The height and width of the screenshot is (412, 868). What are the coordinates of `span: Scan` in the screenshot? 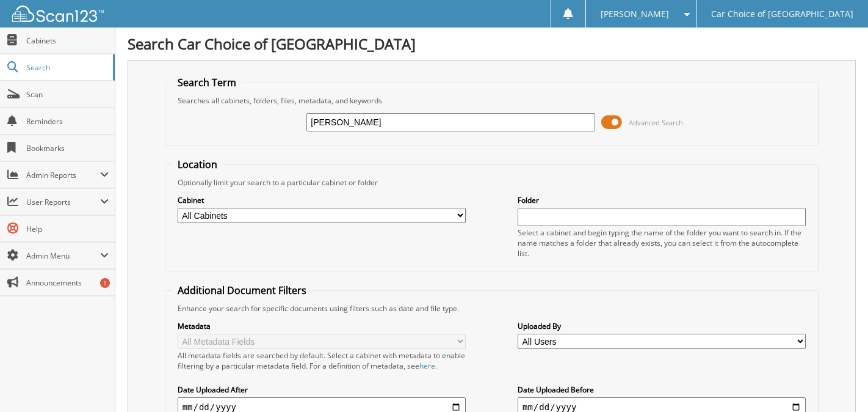 It's located at (67, 94).